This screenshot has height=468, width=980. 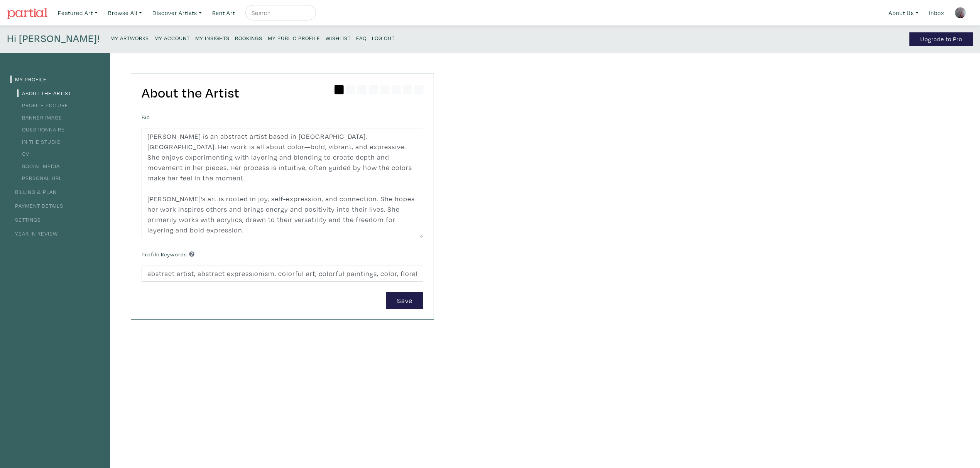 What do you see at coordinates (338, 38) in the screenshot?
I see `small: Wishlist` at bounding box center [338, 38].